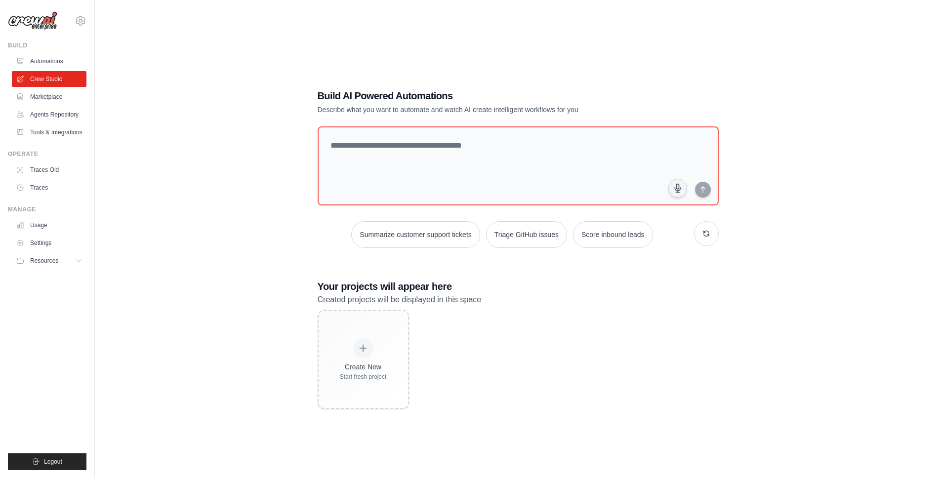 The height and width of the screenshot is (478, 941). Describe the element at coordinates (483, 110) in the screenshot. I see `p: Describe what you want to automate and watch AI create intelligent workflows for you` at that location.